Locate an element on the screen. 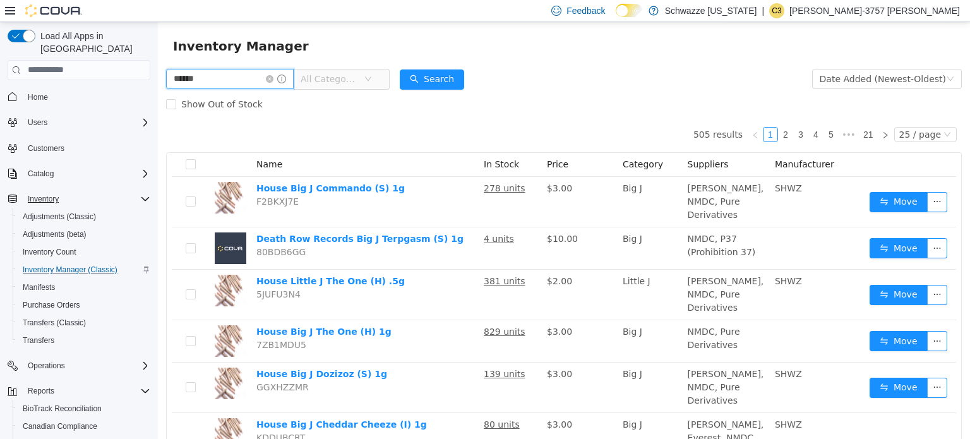 Image resolution: width=970 pixels, height=439 pixels. span: Inventory Manager (Classic) is located at coordinates (84, 270).